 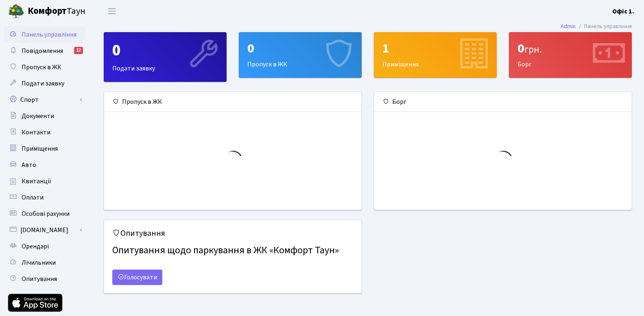 I want to click on span: Контакти, so click(x=36, y=132).